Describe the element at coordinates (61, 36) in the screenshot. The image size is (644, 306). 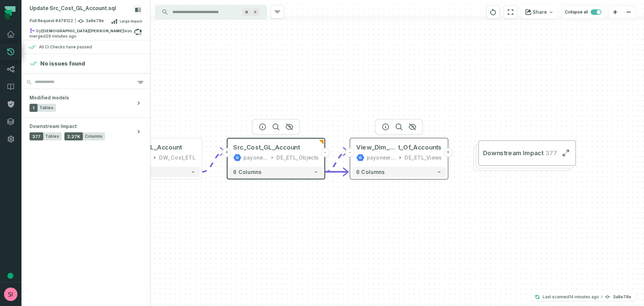
I see `relative-time: Sep 8, 2025, 11:04 AM GMT+3` at that location.